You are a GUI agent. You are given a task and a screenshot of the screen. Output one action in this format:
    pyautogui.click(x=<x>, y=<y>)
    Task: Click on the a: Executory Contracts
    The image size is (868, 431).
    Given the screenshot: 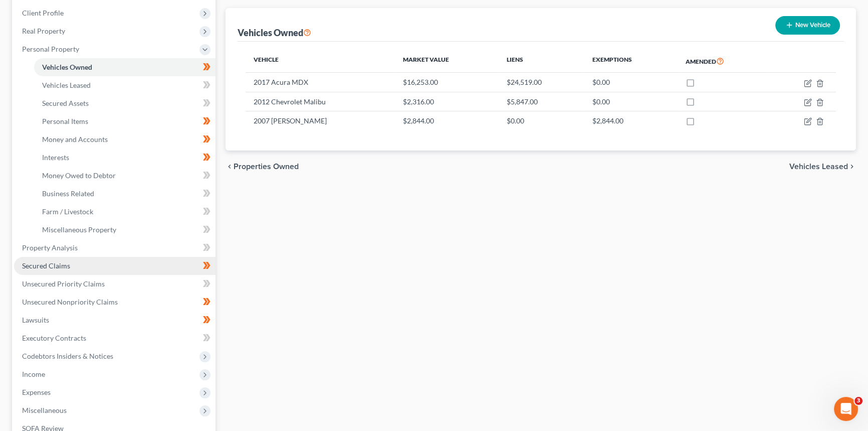 What is the action you would take?
    pyautogui.click(x=115, y=338)
    